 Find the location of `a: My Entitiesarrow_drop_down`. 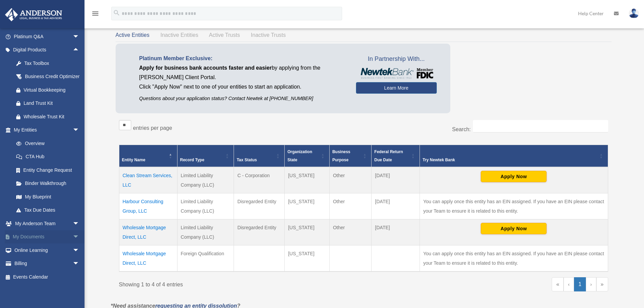

a: My Entitiesarrow_drop_down is located at coordinates (45, 130).